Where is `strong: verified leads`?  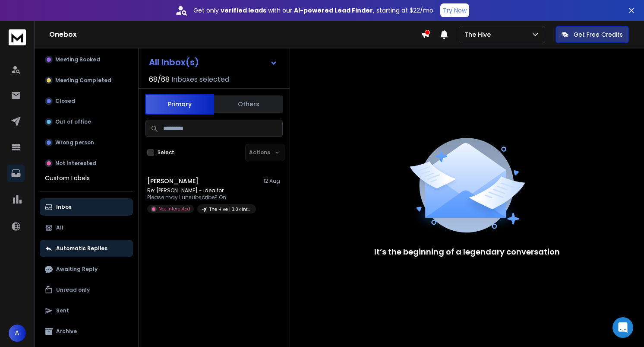 strong: verified leads is located at coordinates (243, 10).